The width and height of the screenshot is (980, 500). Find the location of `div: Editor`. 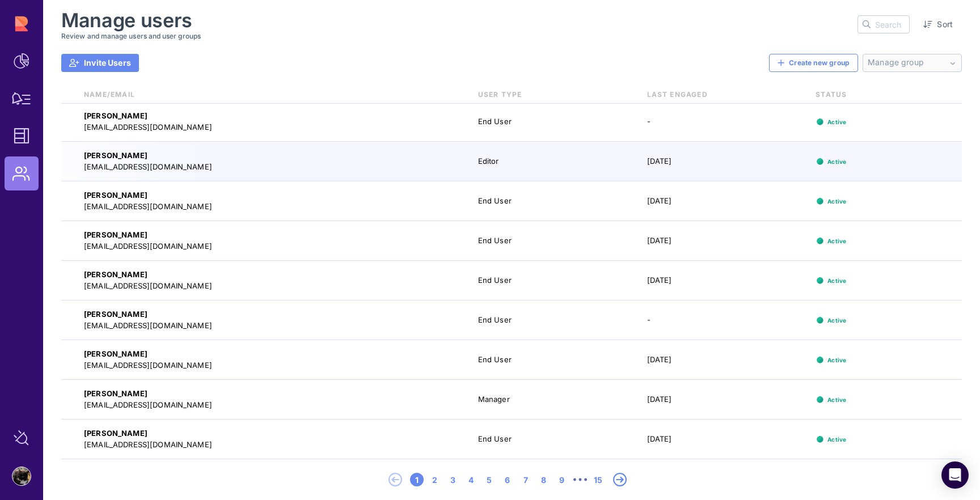

div: Editor is located at coordinates (539, 161).